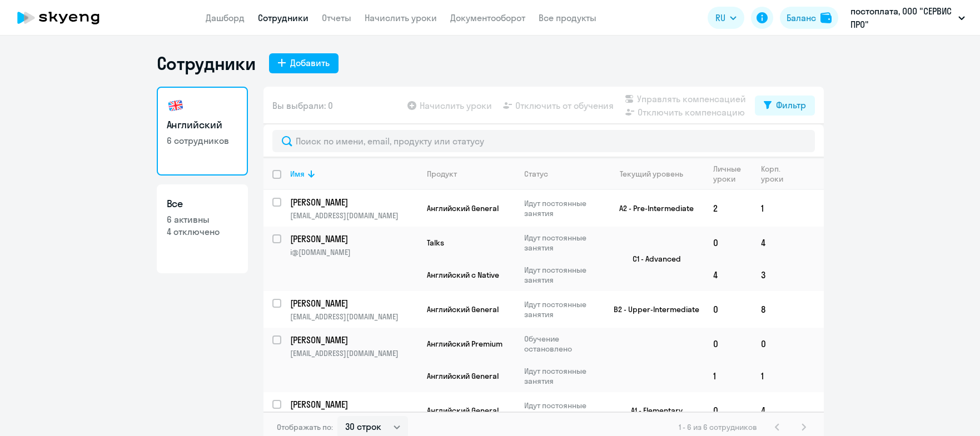  What do you see at coordinates (562, 344) in the screenshot?
I see `p: Обучение остановлено` at bounding box center [562, 344].